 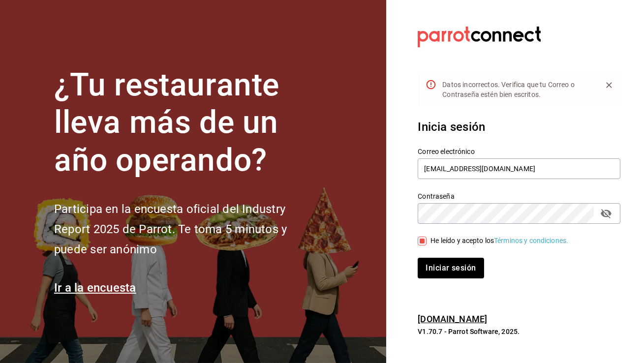 What do you see at coordinates (518, 89) in the screenshot?
I see `div: Datos incorrectos. Verifica que tu Correo o Contraseña estén bien escritos.` at bounding box center [518, 89].